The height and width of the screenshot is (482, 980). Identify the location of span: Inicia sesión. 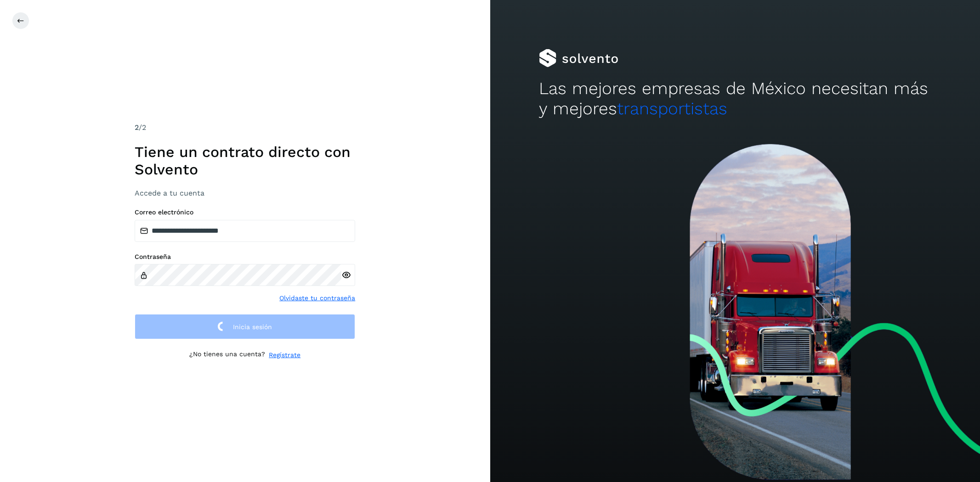
(252, 327).